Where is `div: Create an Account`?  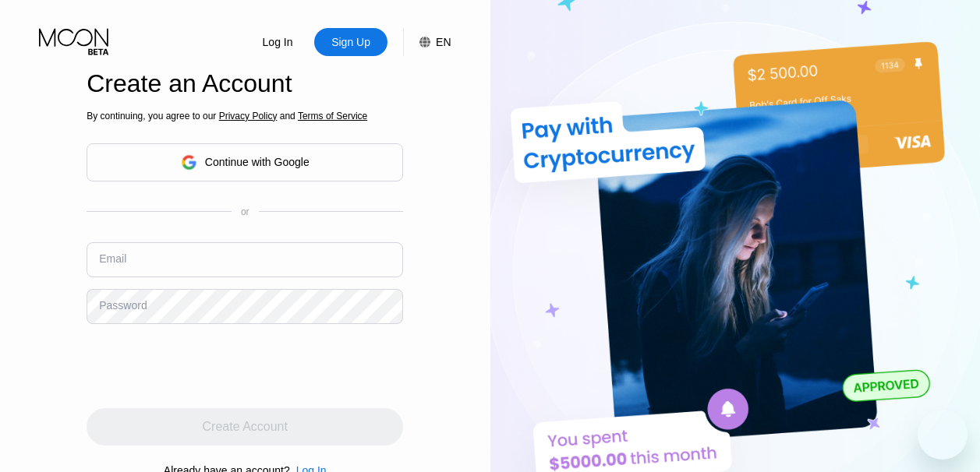 div: Create an Account is located at coordinates (244, 83).